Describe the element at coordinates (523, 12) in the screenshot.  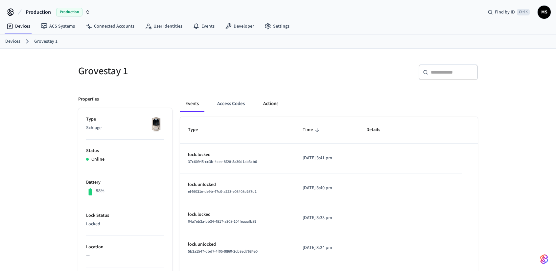
I see `span: Ctrl K` at that location.